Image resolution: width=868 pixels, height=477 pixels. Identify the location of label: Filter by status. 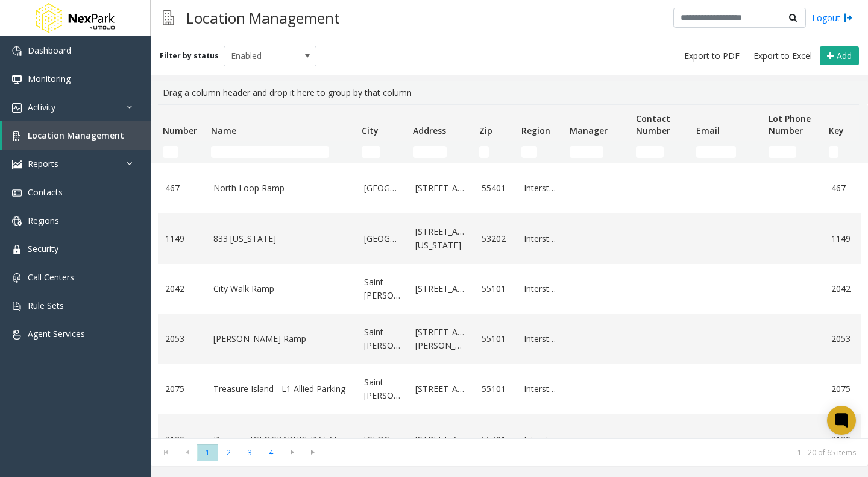
(189, 56).